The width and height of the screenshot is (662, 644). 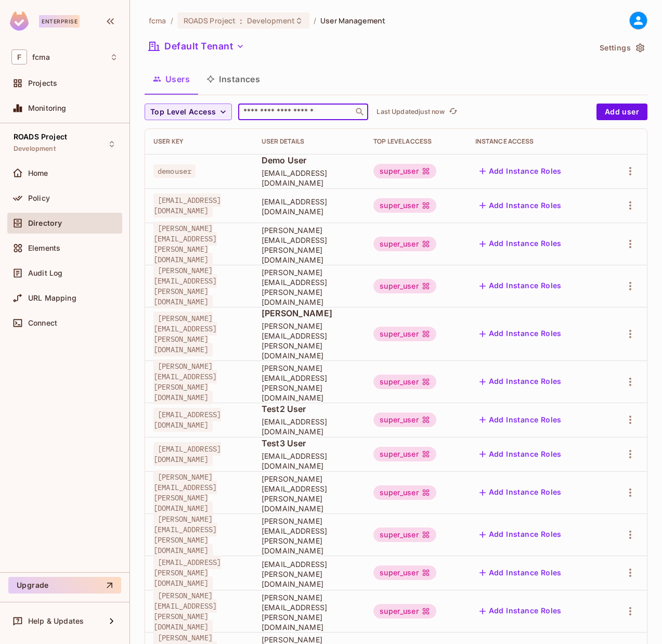 I want to click on span: F, so click(x=20, y=57).